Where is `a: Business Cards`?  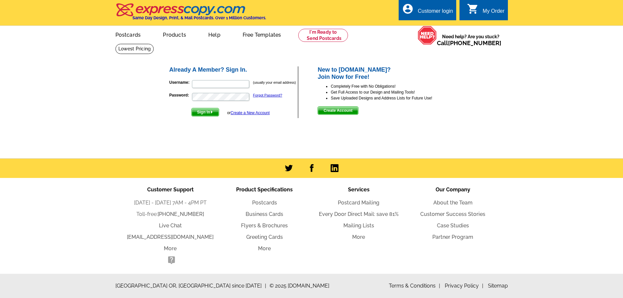 a: Business Cards is located at coordinates (264, 214).